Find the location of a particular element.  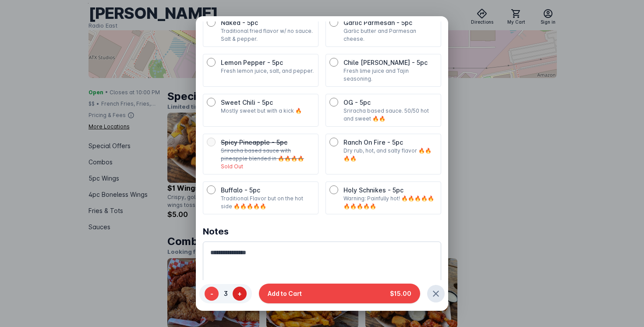

span: Naked - 5pc is located at coordinates (239, 22).